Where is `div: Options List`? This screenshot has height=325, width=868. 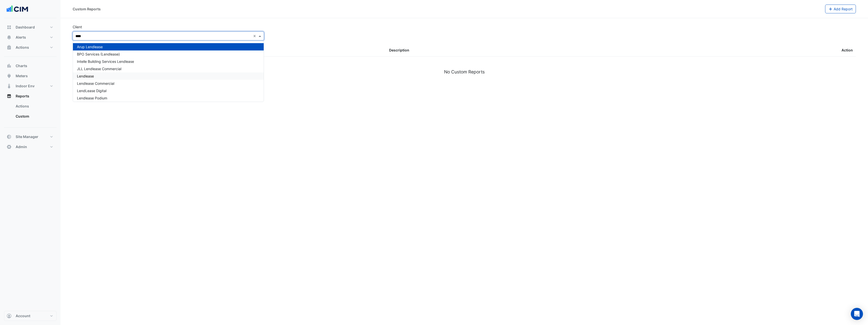
div: Options List is located at coordinates (169, 71).